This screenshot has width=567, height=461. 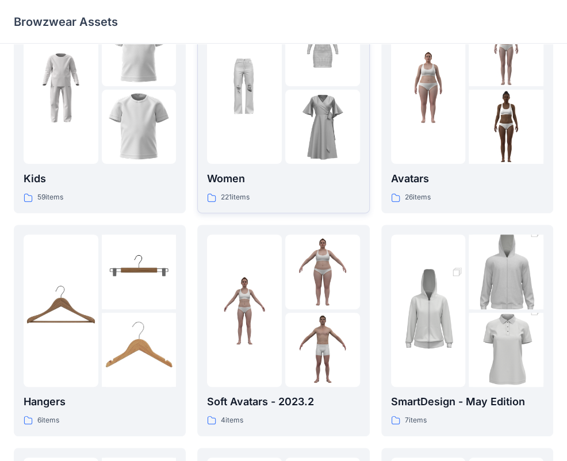 What do you see at coordinates (283, 402) in the screenshot?
I see `p: Soft Avatars - 2023.2` at bounding box center [283, 402].